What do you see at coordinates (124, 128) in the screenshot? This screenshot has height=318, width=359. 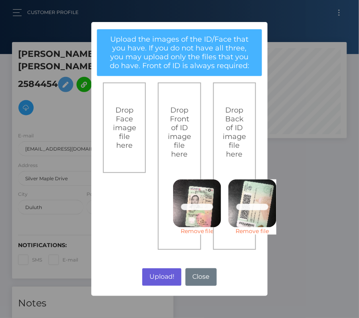 I see `span: Drop Face image file here` at bounding box center [124, 128].